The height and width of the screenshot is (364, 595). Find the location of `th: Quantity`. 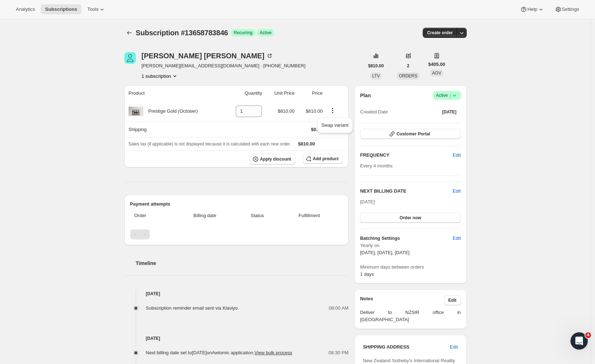

th: Quantity is located at coordinates (245, 93).